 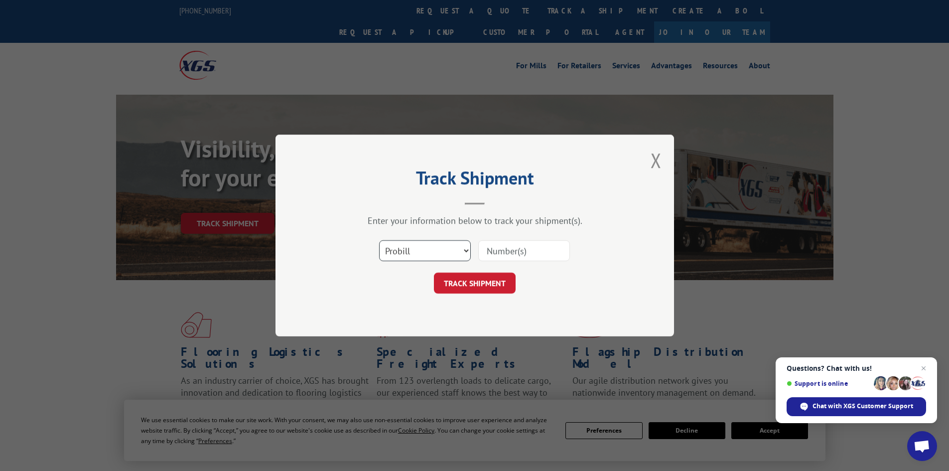 I want to click on span: Chat with XGS Customer Support, so click(x=862, y=406).